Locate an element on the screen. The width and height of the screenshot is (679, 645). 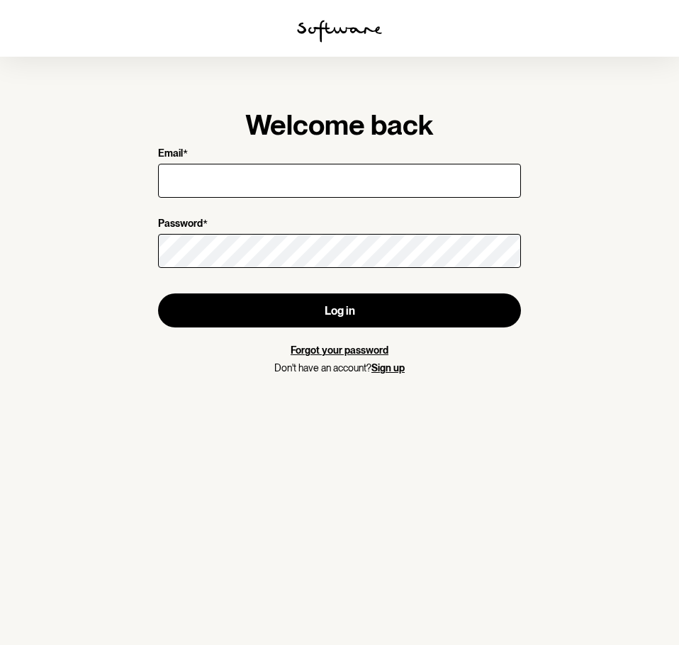
p: Don't have an account? is located at coordinates (339, 368).